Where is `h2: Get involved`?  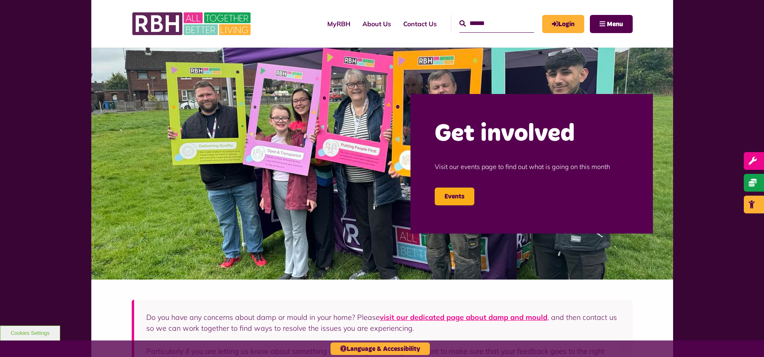
h2: Get involved is located at coordinates (532, 134).